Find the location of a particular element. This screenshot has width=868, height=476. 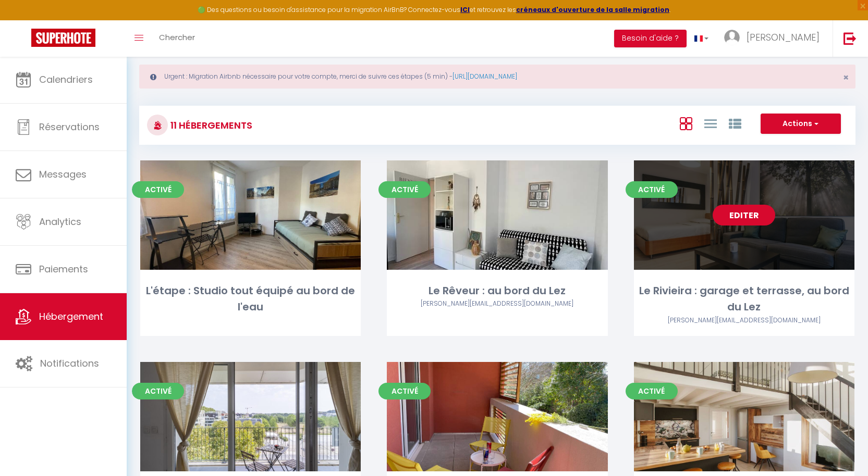

span: Calendriers is located at coordinates (66, 79).